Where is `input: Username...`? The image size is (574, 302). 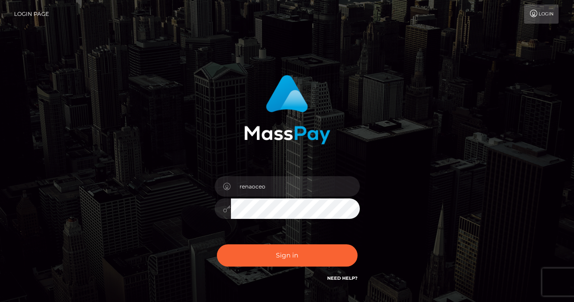 input: Username... is located at coordinates (295, 186).